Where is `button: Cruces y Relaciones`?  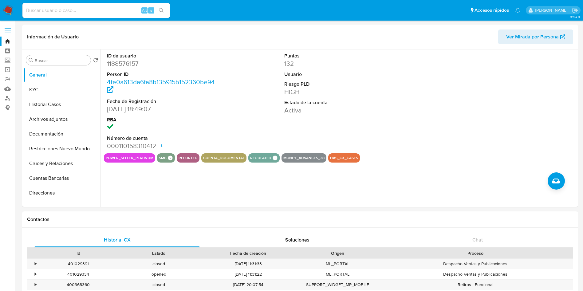
button: Cruces y Relaciones is located at coordinates (62, 164).